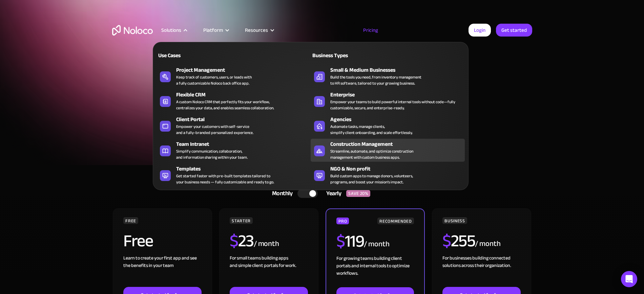 The image size is (644, 294). I want to click on a: NGO & Non profitBuild custom apps to manage donors, volunteers,programs, and boost your mission’s..., so click(388, 175).